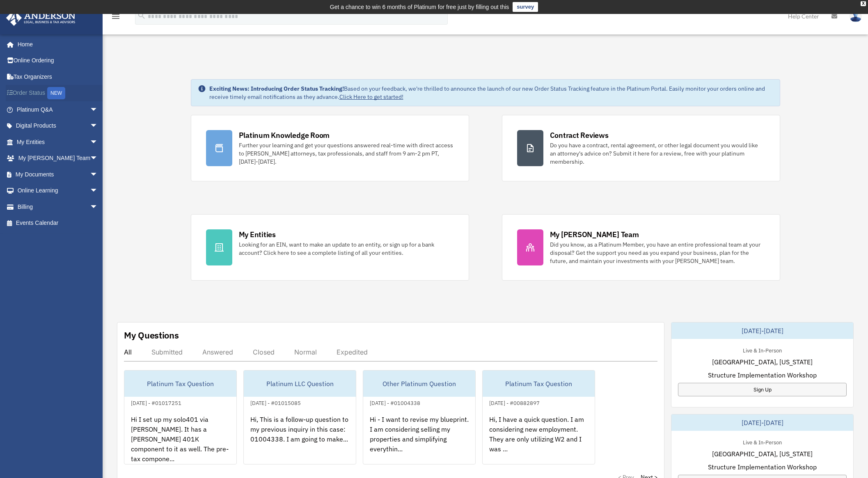 This screenshot has width=868, height=478. What do you see at coordinates (58, 142) in the screenshot?
I see `a: My Entitiesarrow_drop_down` at bounding box center [58, 142].